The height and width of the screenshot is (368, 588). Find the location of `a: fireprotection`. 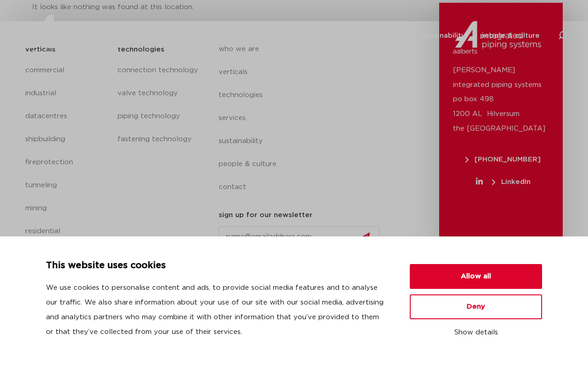

a: fireprotection is located at coordinates (66, 163).